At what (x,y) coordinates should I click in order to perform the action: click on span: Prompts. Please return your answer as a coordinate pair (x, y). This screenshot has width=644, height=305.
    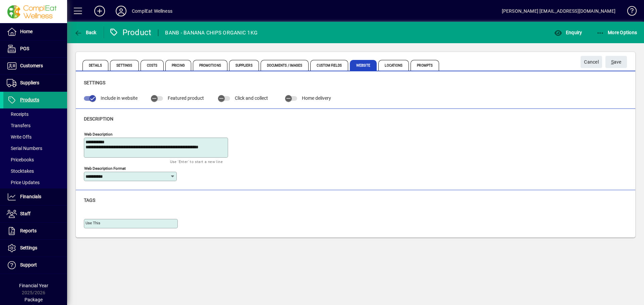
    Looking at the image, I should click on (425, 65).